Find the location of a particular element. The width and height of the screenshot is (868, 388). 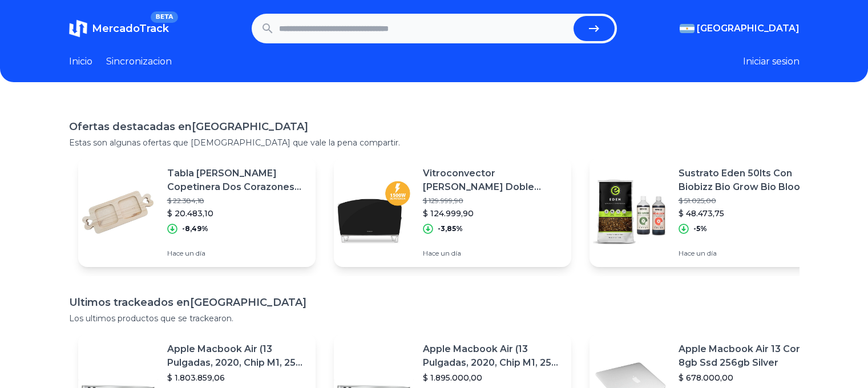

p: $ 124.999,90 is located at coordinates (492, 214).